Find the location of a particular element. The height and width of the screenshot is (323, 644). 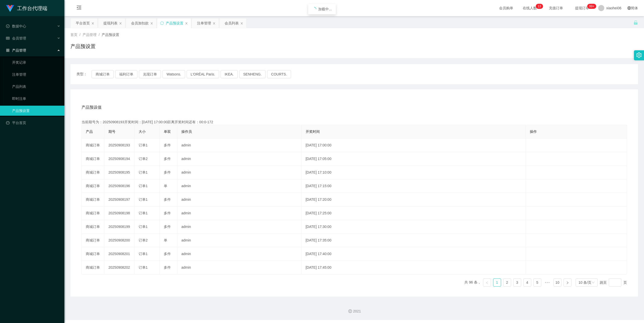

div: 2021 is located at coordinates (354, 311).